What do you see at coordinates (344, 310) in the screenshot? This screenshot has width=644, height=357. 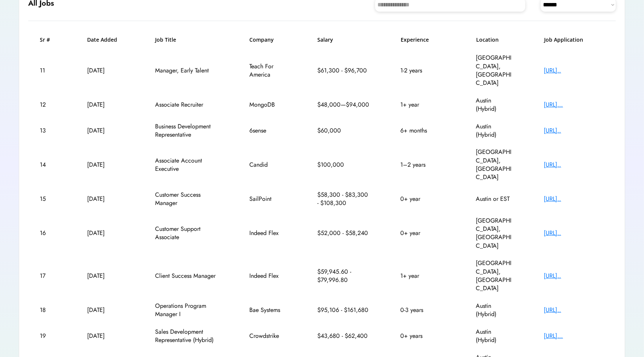 I see `div: $95,106 - $161,680` at bounding box center [344, 310].